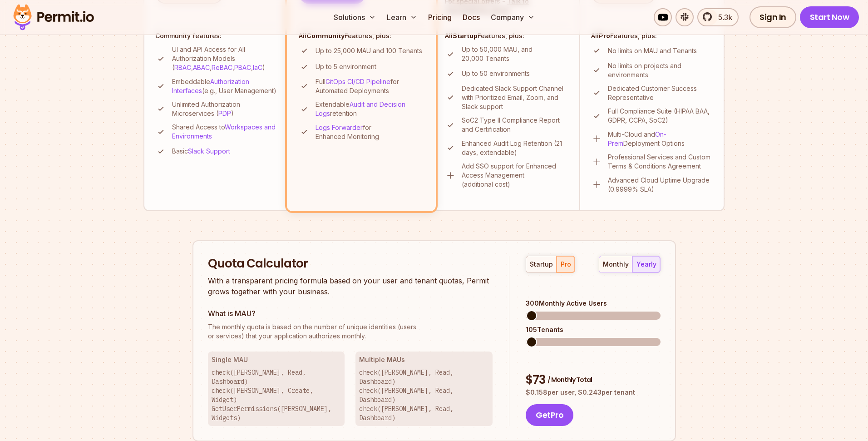  What do you see at coordinates (424, 360) in the screenshot?
I see `h3: Multiple MAUs` at bounding box center [424, 360].